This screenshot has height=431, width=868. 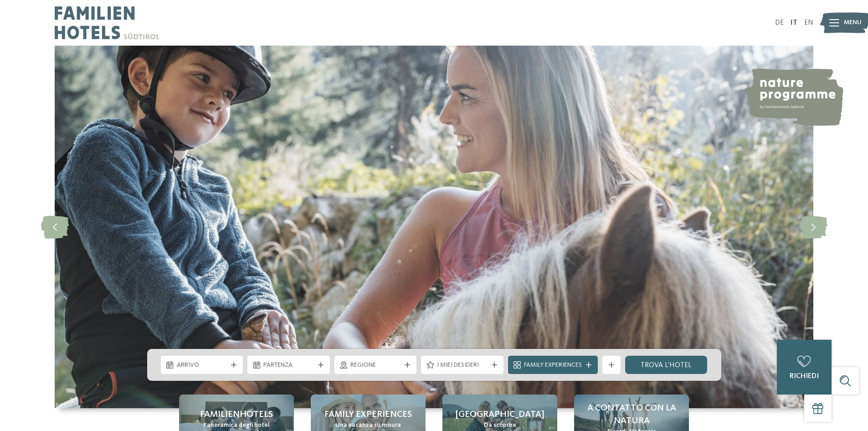 I want to click on span: Familienhotels, so click(x=236, y=414).